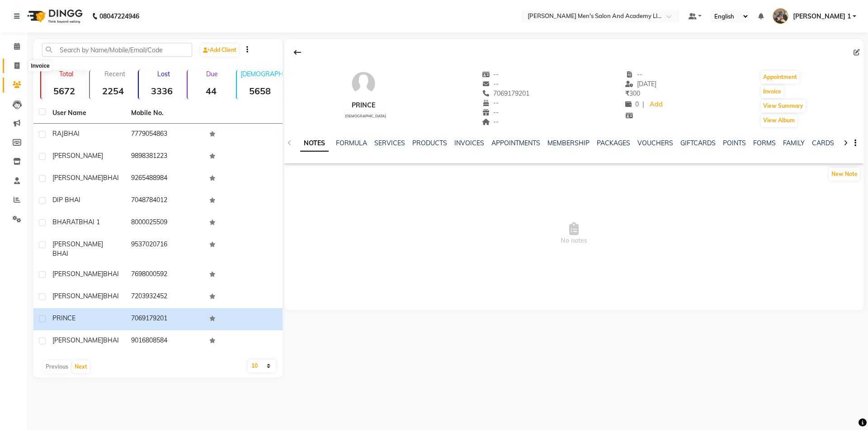 This screenshot has height=430, width=868. I want to click on button: Appointment, so click(780, 77).